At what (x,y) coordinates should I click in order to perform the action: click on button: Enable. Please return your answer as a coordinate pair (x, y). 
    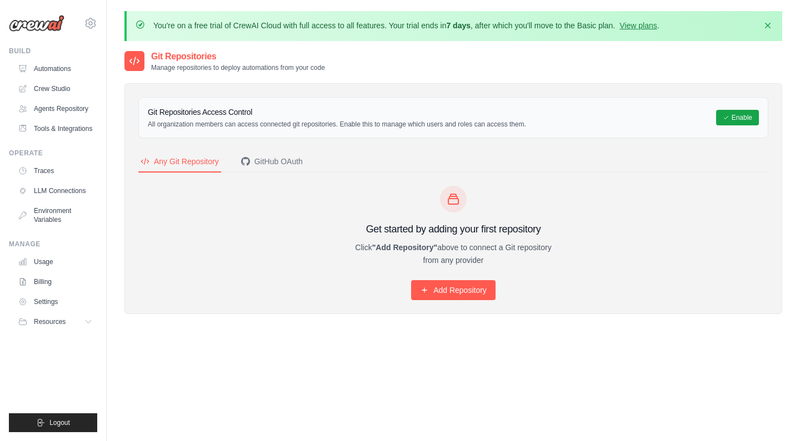
    Looking at the image, I should click on (737, 118).